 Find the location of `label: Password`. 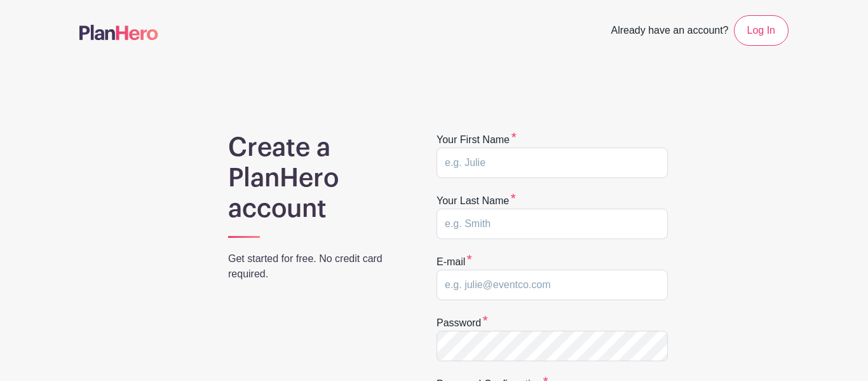

label: Password is located at coordinates (462, 323).